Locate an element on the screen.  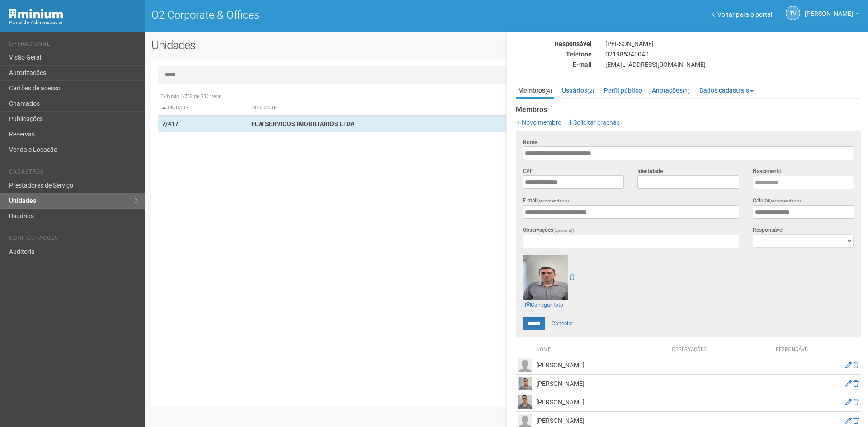
strong: 7/417 is located at coordinates (170, 124).